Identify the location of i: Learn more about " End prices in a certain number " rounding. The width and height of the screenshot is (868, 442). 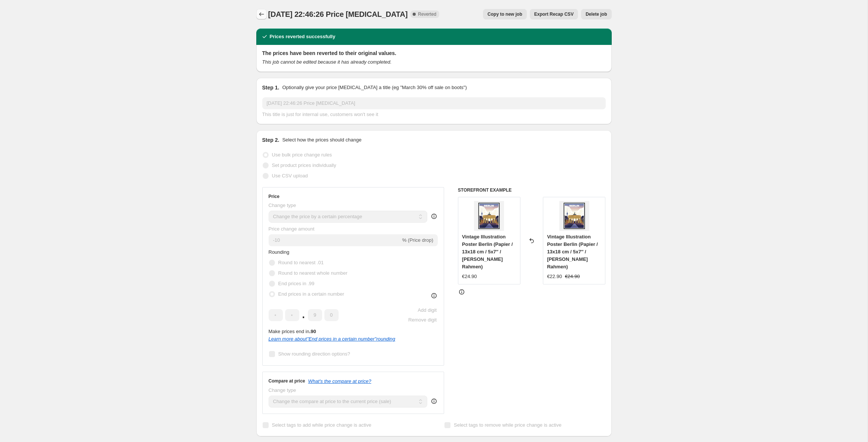
(332, 339).